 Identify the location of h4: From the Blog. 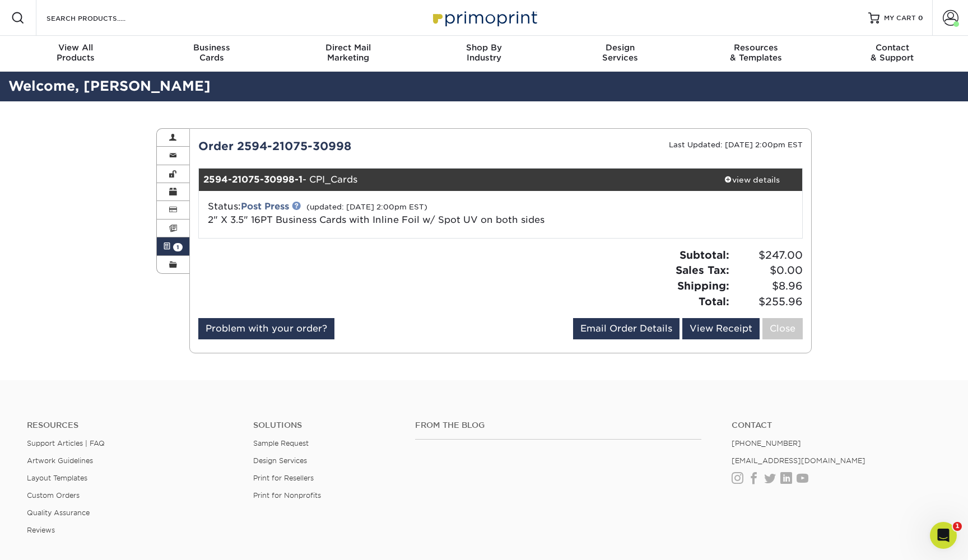
(559, 425).